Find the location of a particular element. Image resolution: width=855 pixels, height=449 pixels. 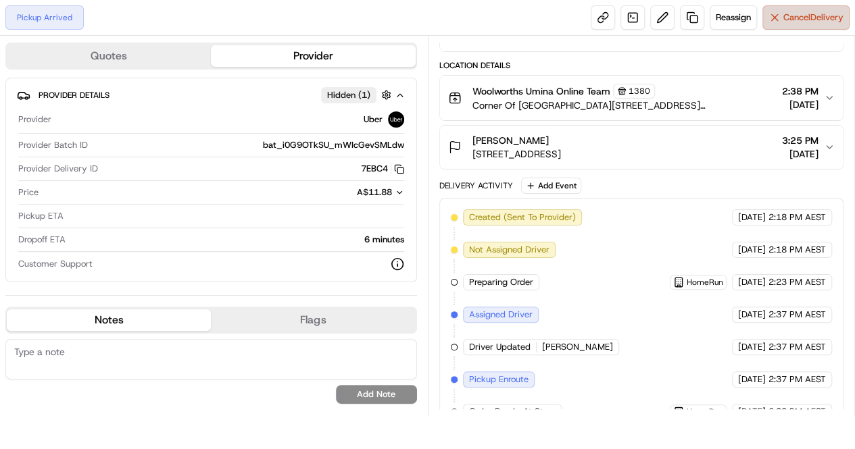

span: Dropoff ETA is located at coordinates (42, 240).